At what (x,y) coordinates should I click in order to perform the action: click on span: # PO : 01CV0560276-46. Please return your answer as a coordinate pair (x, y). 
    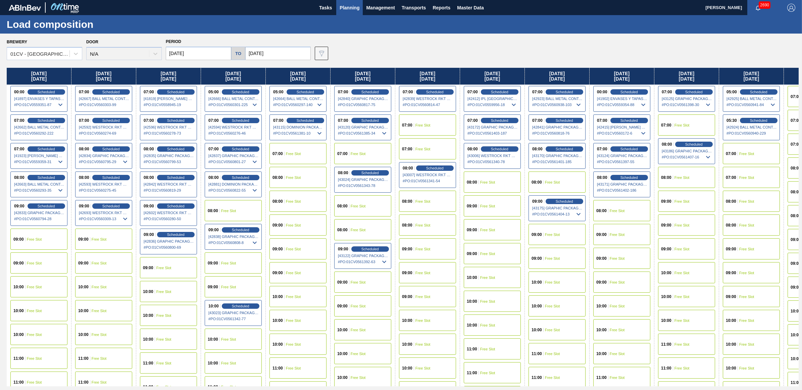
    Looking at the image, I should click on (234, 133).